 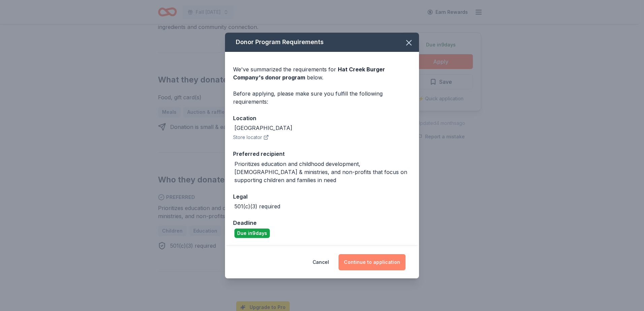 I want to click on div: 501(c)(3) required, so click(x=257, y=207).